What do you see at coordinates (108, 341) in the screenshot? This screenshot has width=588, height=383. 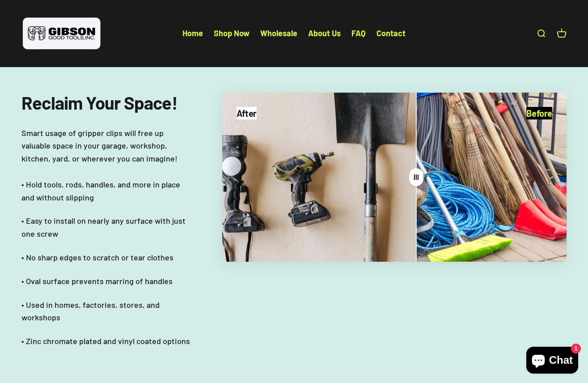 I see `p: • Zinc chromate plated and vinyl coated options` at bounding box center [108, 341].